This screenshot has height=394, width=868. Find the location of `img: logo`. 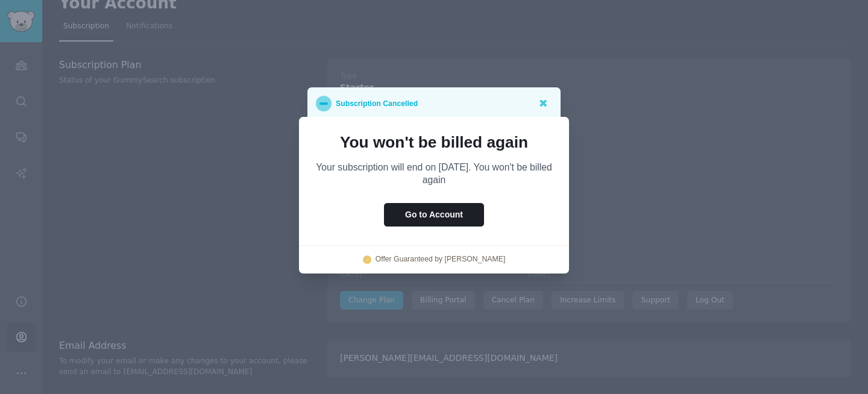

img: logo is located at coordinates (367, 260).